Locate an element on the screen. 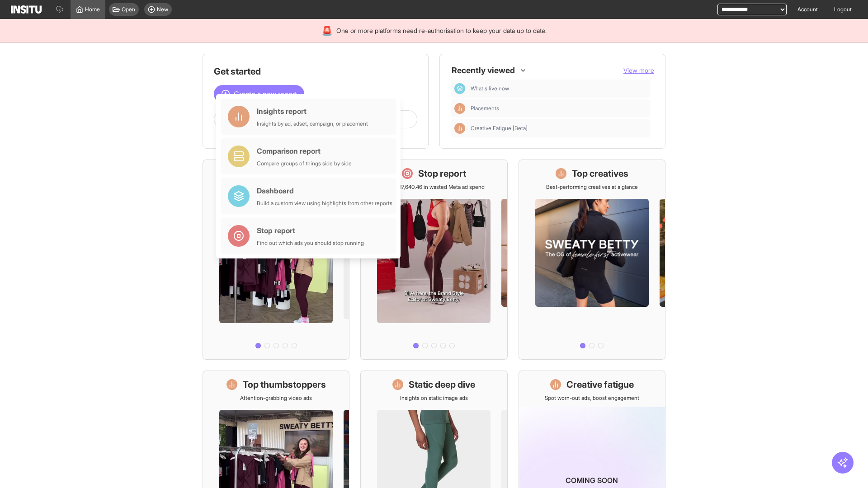 The image size is (868, 488). img: Logo is located at coordinates (26, 10).